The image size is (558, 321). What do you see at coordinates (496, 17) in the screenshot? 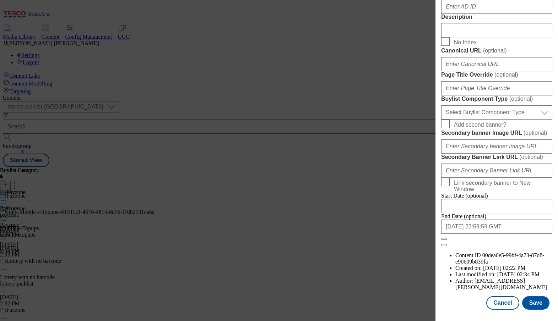
I see `label: Description` at bounding box center [496, 17].